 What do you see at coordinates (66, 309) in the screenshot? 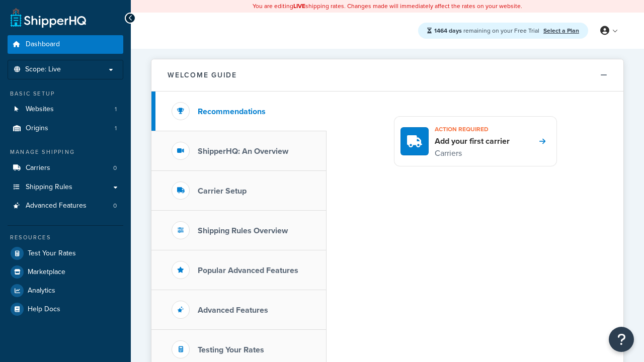
I see `li: Help Docs` at bounding box center [66, 309].